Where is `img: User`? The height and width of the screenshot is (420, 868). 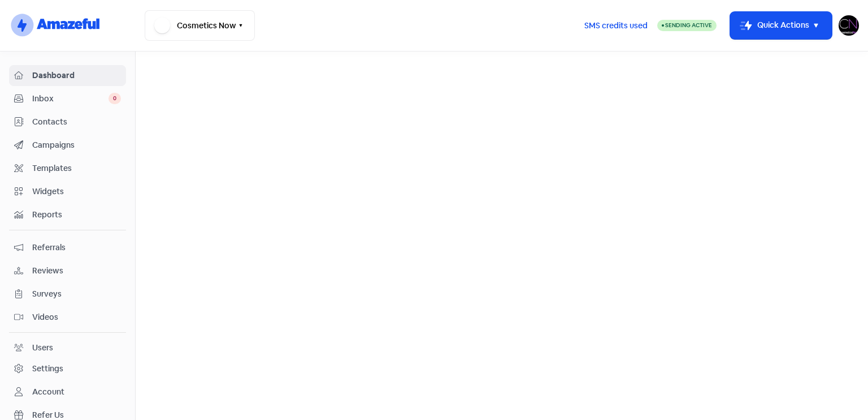 img: User is located at coordinates (849, 25).